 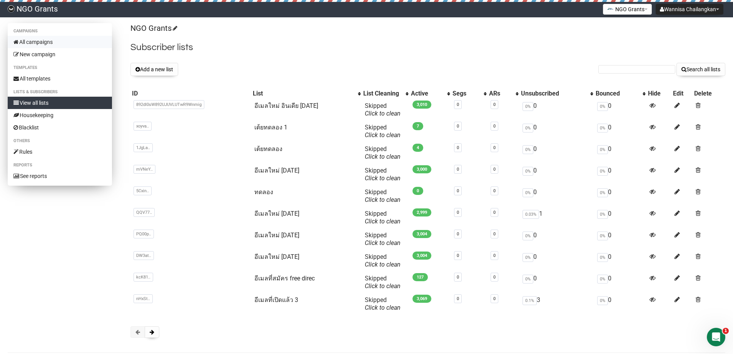 What do you see at coordinates (144, 255) in the screenshot?
I see `span: DW3at..` at bounding box center [144, 255].